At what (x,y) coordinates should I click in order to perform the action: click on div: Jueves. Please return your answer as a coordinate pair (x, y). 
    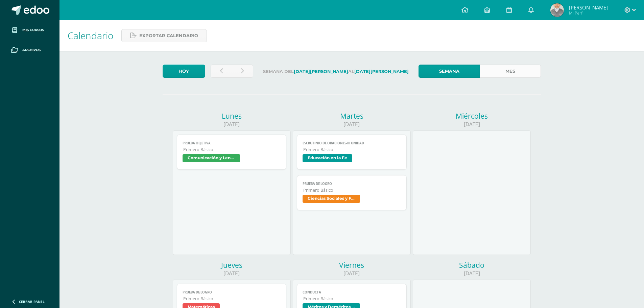
    Looking at the image, I should click on (232, 266).